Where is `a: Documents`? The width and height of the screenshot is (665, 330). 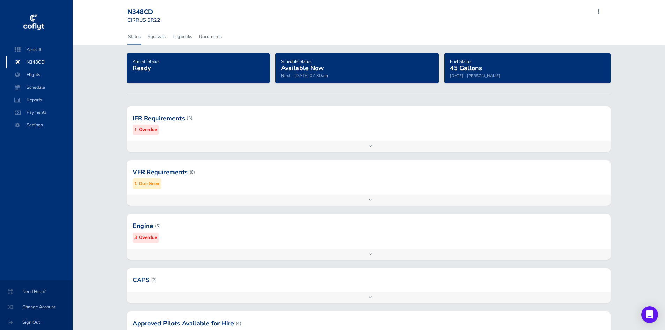
a: Documents is located at coordinates (210, 37).